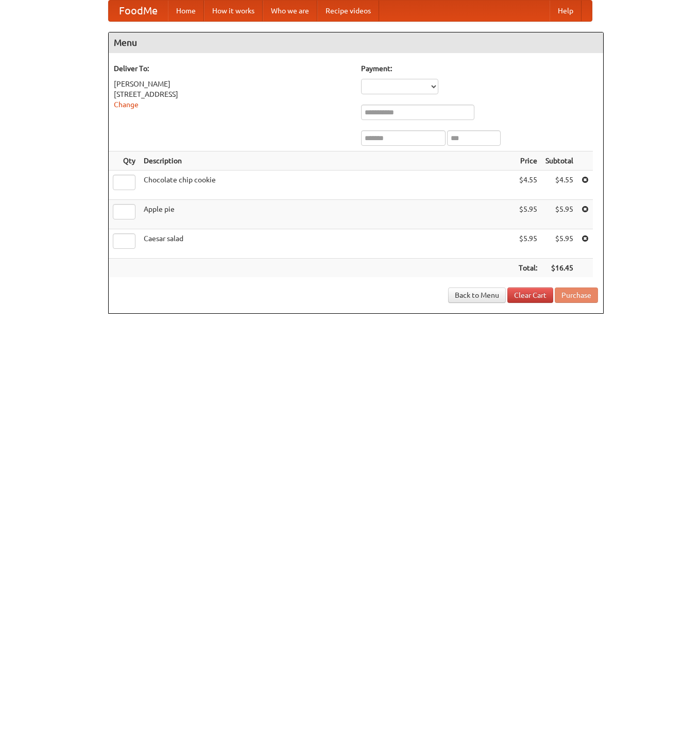 This screenshot has width=700, height=729. I want to click on button: Purchase, so click(576, 295).